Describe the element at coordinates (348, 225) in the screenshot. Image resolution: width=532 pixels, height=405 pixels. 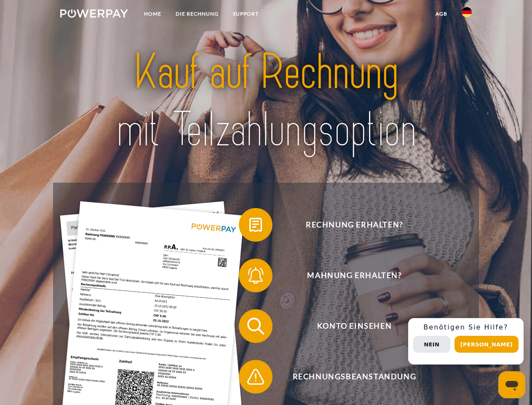
I see `button: Rechnung erhalten?` at that location.